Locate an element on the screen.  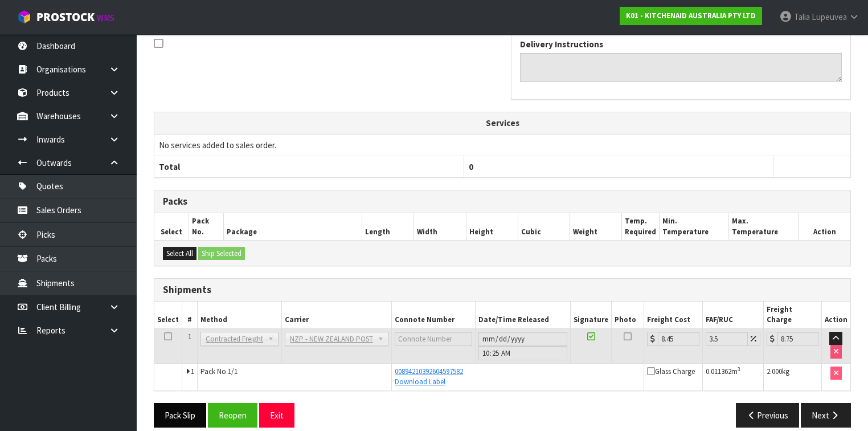
h3: Packs is located at coordinates (502, 201).